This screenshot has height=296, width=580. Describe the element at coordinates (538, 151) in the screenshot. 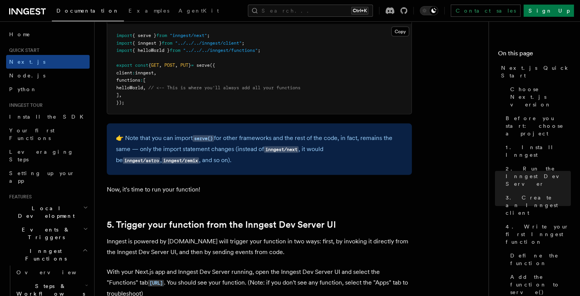

I see `span: 1. Install Inngest` at that location.